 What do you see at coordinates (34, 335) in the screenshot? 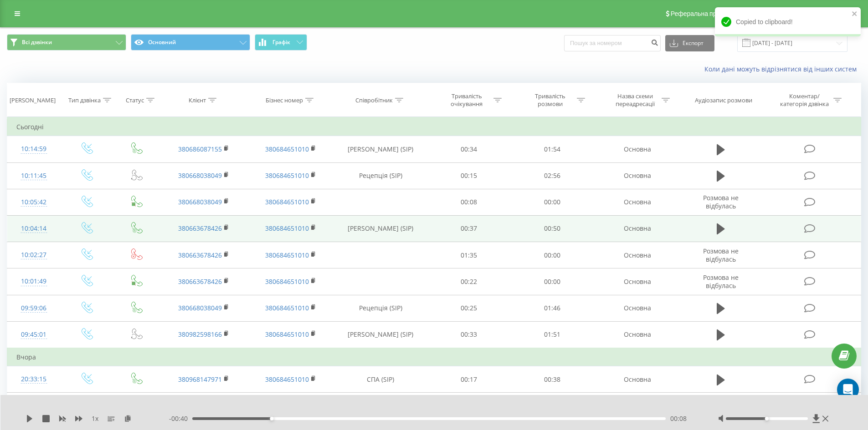
I see `div: 09:45:01` at bounding box center [34, 335].